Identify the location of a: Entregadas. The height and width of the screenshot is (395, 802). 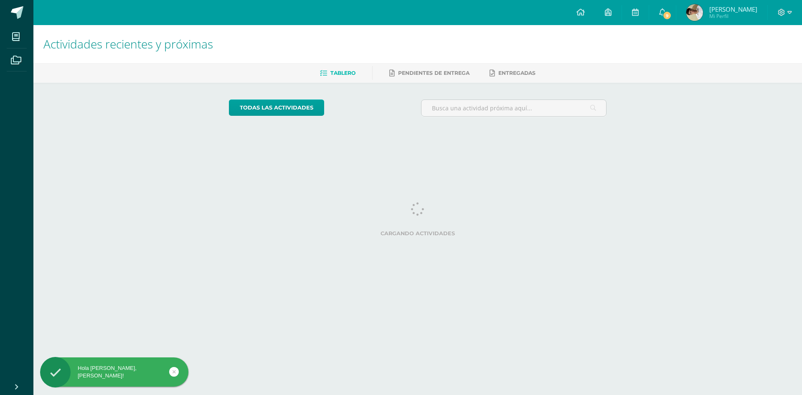
(513, 73).